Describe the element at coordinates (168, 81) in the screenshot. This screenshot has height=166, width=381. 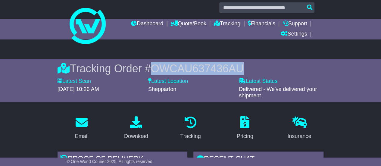
I see `label: Latest Location` at that location.